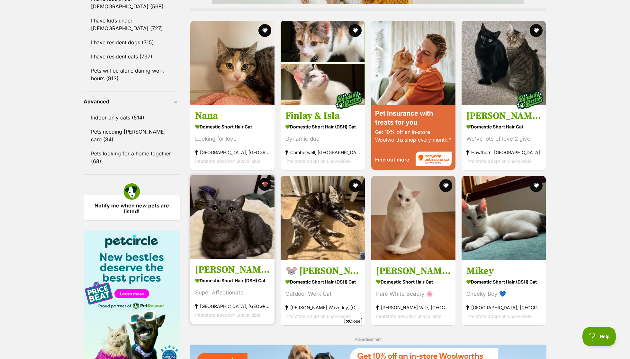 This screenshot has width=630, height=359. I want to click on h3: Finlay & Isla, so click(322, 116).